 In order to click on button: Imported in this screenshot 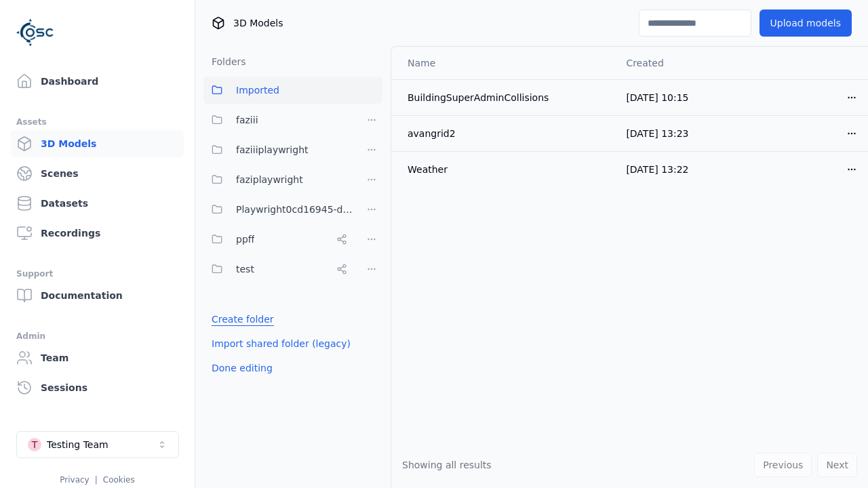, I will do `click(293, 90)`.